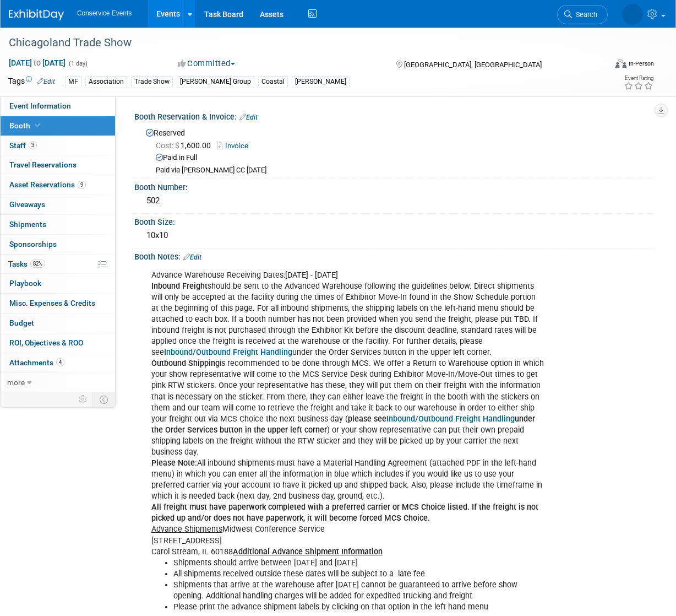 The width and height of the screenshot is (676, 616). What do you see at coordinates (585, 15) in the screenshot?
I see `span: Search` at bounding box center [585, 15].